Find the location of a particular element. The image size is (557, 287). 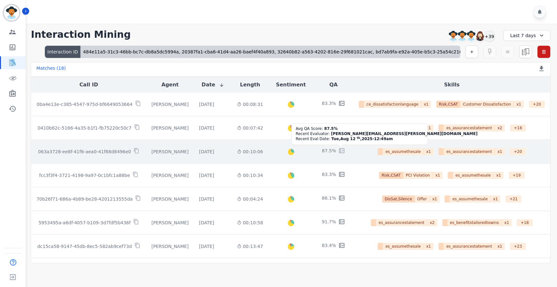

div: Matches ( 18 ) is located at coordinates (51, 70).